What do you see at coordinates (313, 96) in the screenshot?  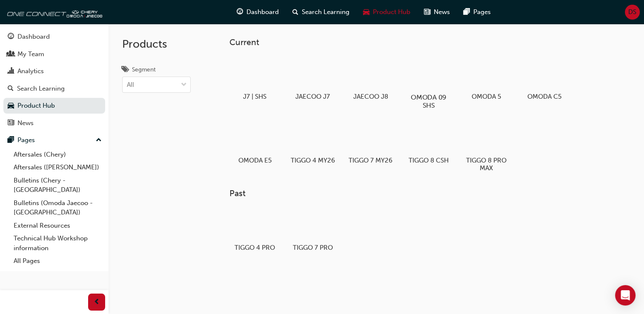 I see `h5: JAECOO J7` at bounding box center [313, 96].